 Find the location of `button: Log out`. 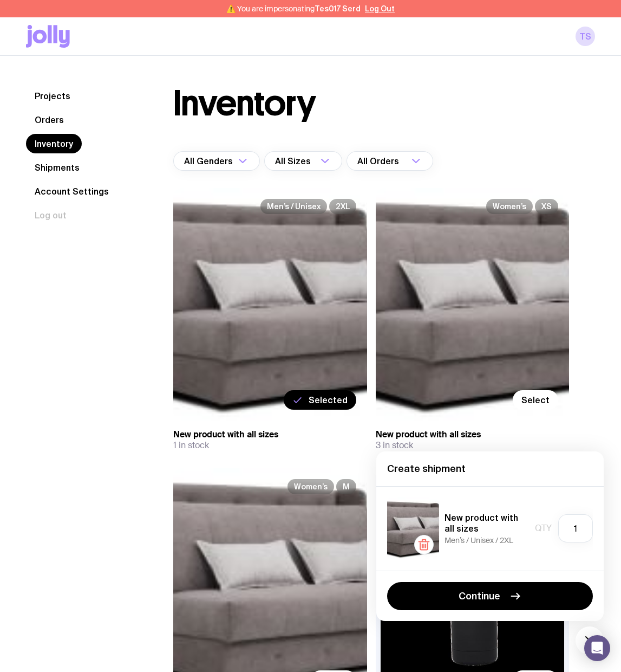

button: Log out is located at coordinates (50, 215).